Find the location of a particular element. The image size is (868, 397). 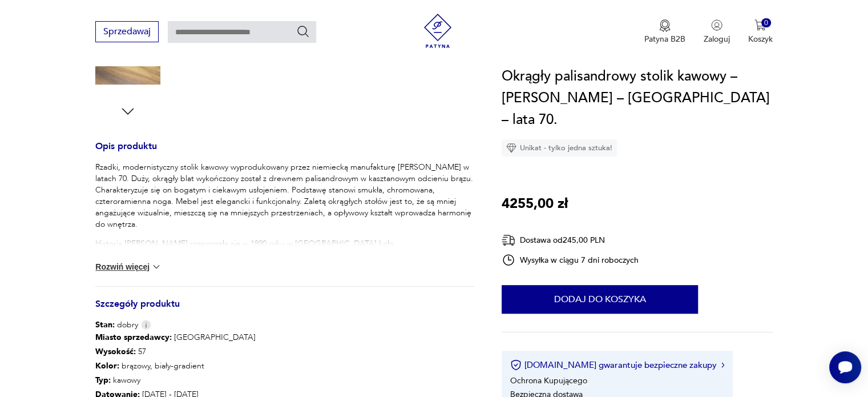

button: Szukaj is located at coordinates (303, 31).